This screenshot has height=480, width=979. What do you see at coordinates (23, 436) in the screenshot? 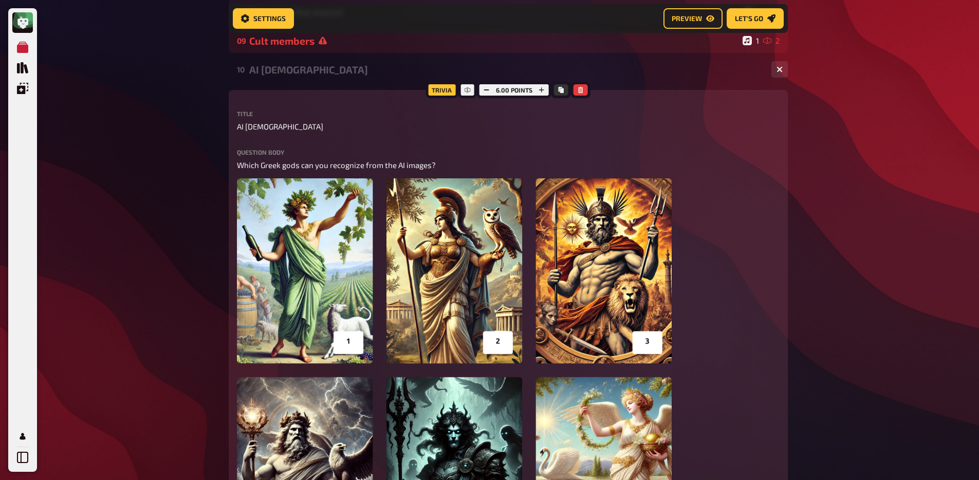
I see `a: My Account` at bounding box center [23, 436].